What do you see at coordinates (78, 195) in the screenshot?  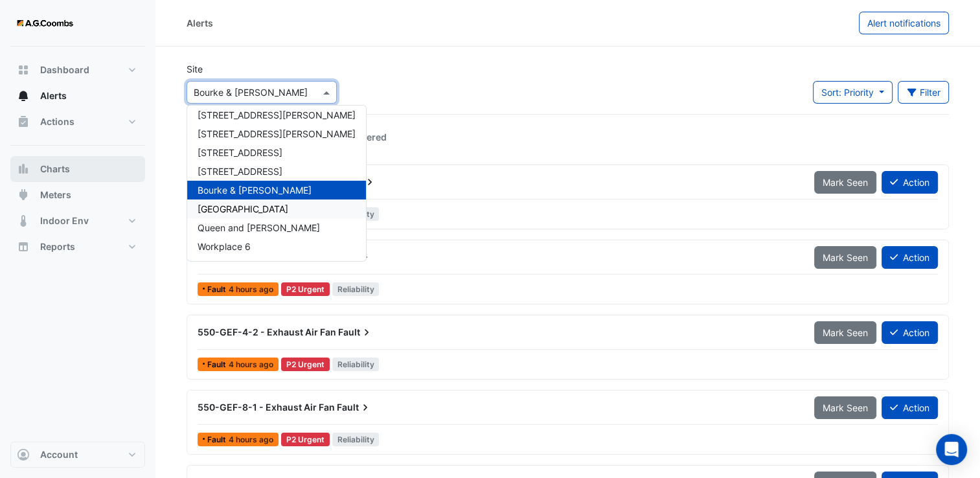 I see `button: Meters` at bounding box center [78, 195].